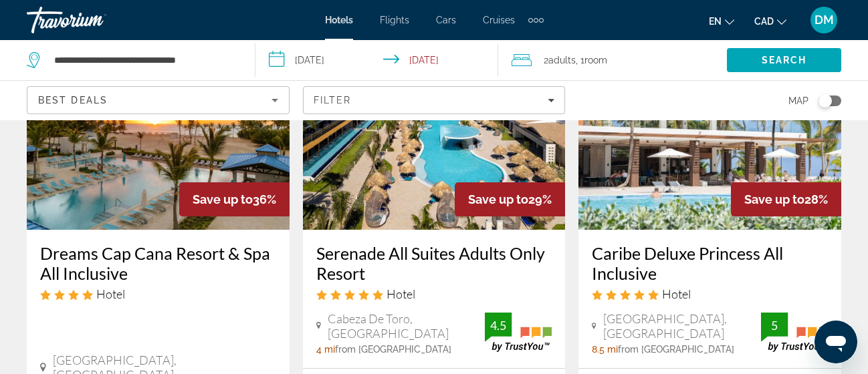 This screenshot has height=374, width=868. I want to click on span: , 1, so click(591, 60).